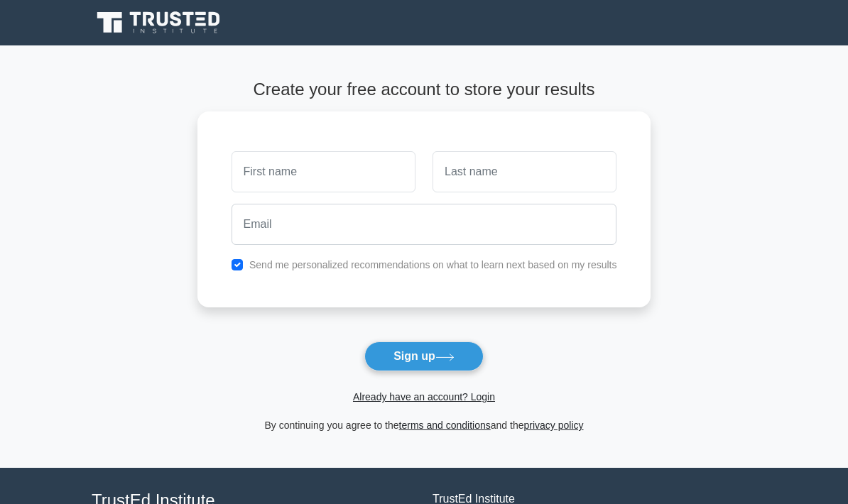 This screenshot has height=504, width=848. I want to click on div: By continuing you agree to the and the, so click(424, 425).